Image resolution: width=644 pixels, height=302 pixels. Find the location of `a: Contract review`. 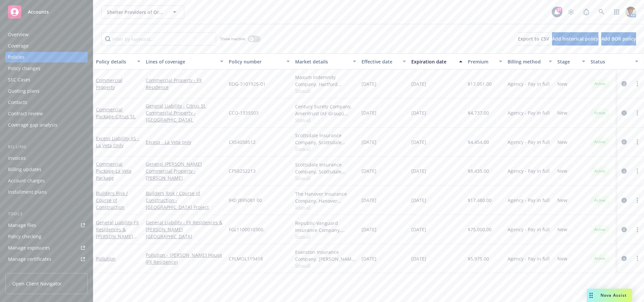

a: Contract review is located at coordinates (46, 113).